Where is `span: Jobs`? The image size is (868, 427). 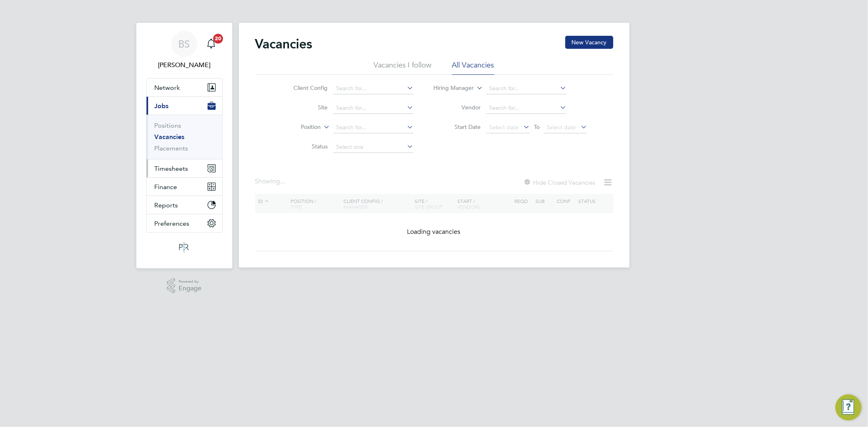
span: Jobs is located at coordinates (161, 106).